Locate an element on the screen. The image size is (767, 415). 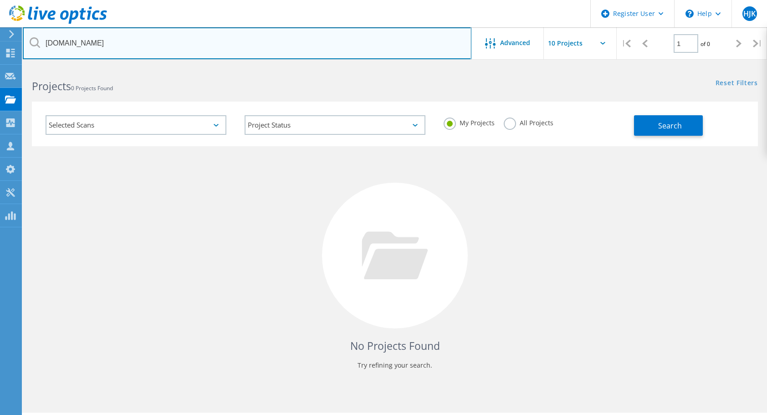
h4: No Projects Found is located at coordinates (395, 346).